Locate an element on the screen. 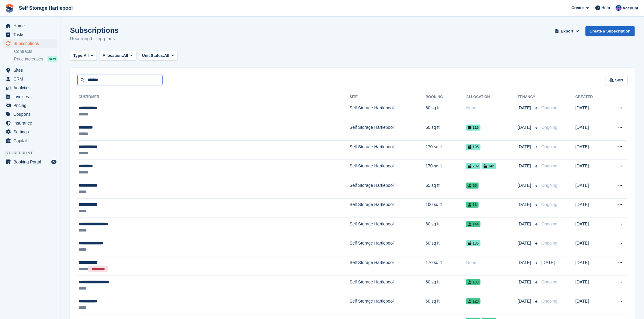 The image size is (644, 319). span: 130 is located at coordinates (473, 282).